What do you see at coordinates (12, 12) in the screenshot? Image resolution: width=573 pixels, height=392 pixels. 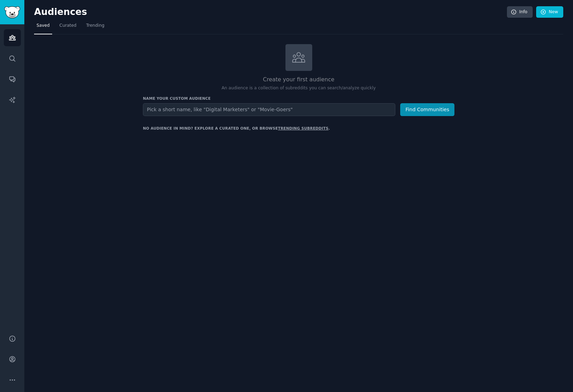 I see `img: GummySearch logo` at bounding box center [12, 12].